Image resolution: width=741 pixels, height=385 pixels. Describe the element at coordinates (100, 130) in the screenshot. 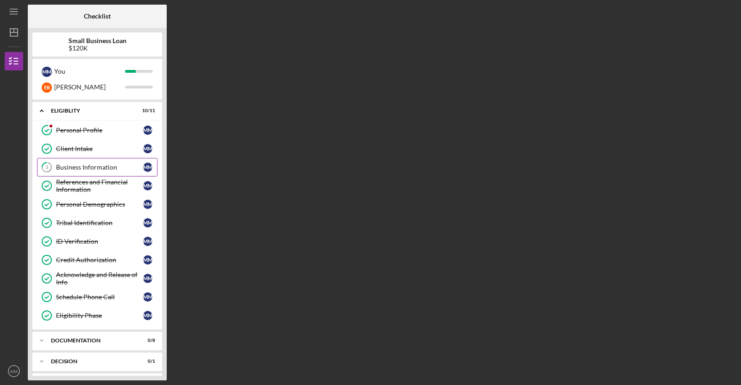

I see `div: Personal Profile` at that location.